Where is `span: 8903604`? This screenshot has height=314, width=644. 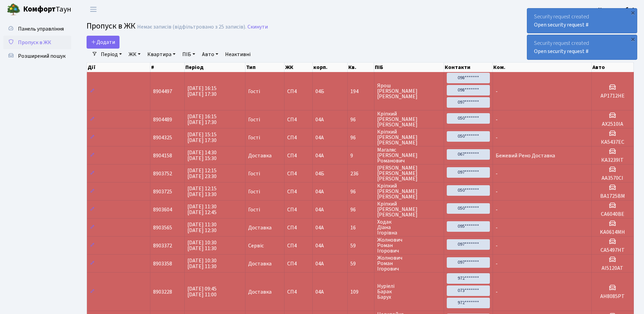 span: 8903604 is located at coordinates (163, 210).